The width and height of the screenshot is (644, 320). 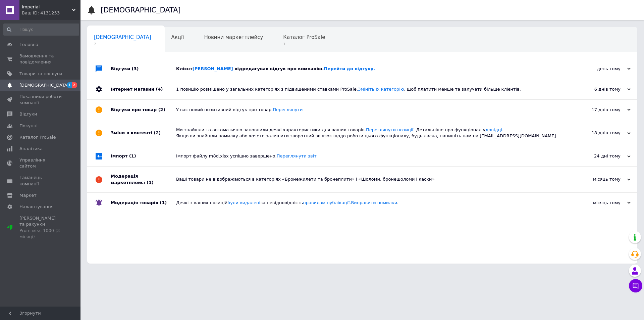 What do you see at coordinates (370, 133) in the screenshot?
I see `div: Ми знайшли та автоматично заповнили деякі характеристики для ваших товарів. . Детальніше про функ...` at bounding box center [370, 133].